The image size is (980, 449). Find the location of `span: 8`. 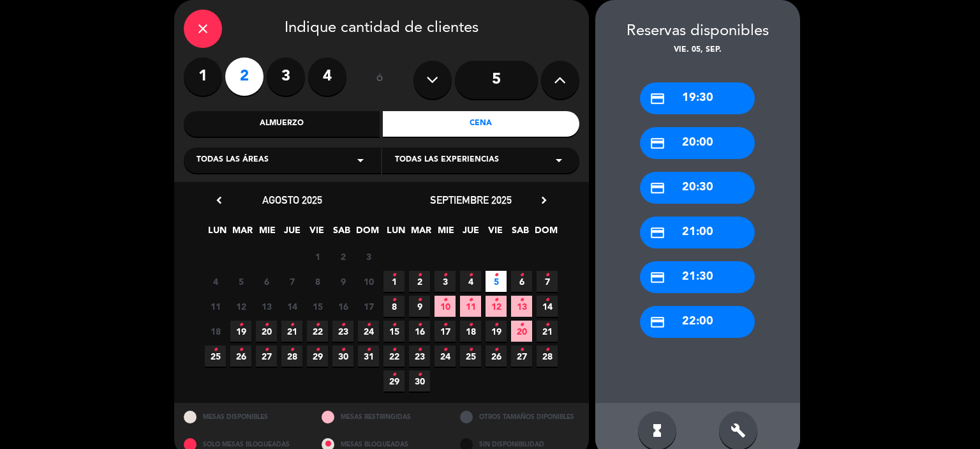

span: 8 is located at coordinates (317, 280).